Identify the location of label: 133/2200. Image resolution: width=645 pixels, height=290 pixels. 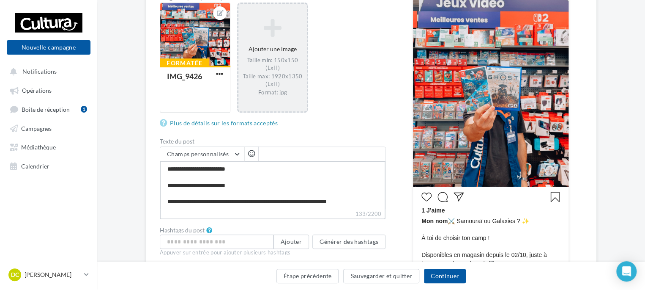
(273, 214).